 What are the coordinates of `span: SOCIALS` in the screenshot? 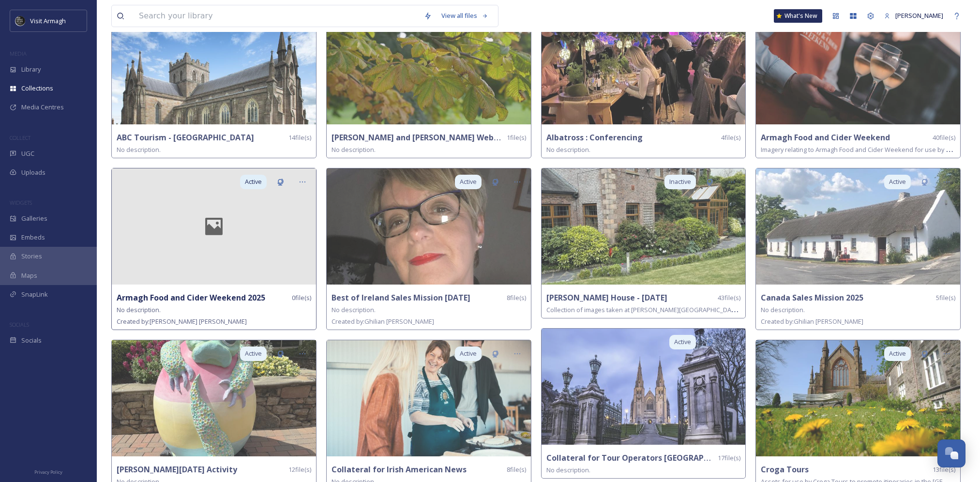 It's located at (20, 324).